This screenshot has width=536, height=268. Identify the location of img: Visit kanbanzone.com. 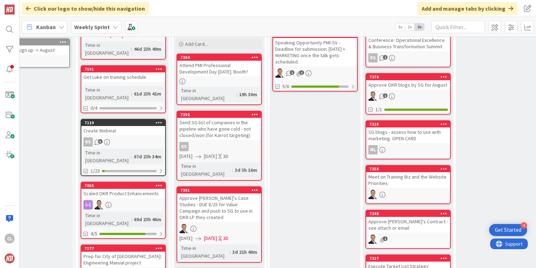
(10, 10).